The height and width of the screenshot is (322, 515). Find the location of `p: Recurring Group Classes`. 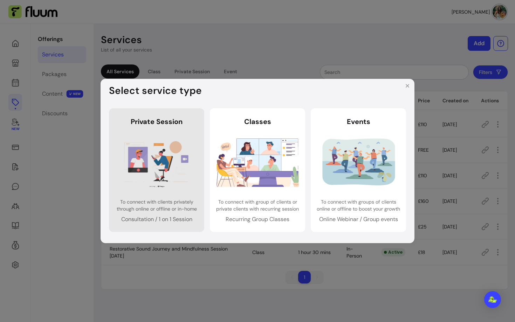

p: Recurring Group Classes is located at coordinates (258, 219).